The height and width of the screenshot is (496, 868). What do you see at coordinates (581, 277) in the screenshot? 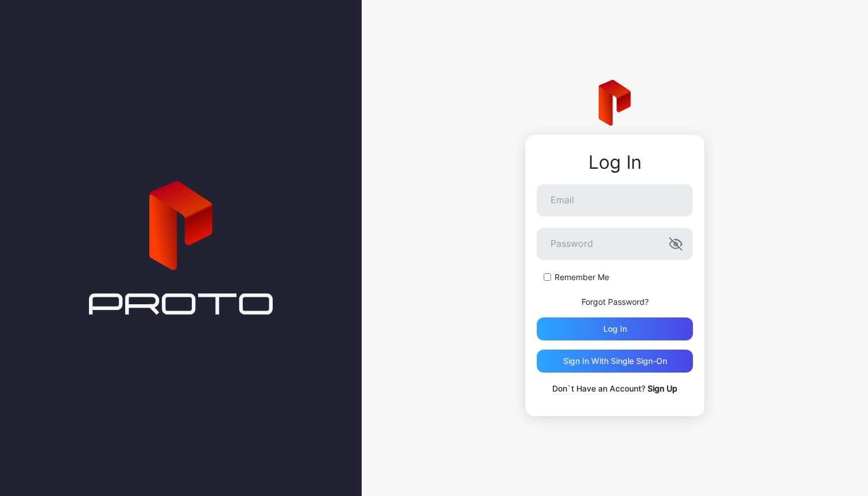
I see `label: Remember Me` at bounding box center [581, 277].